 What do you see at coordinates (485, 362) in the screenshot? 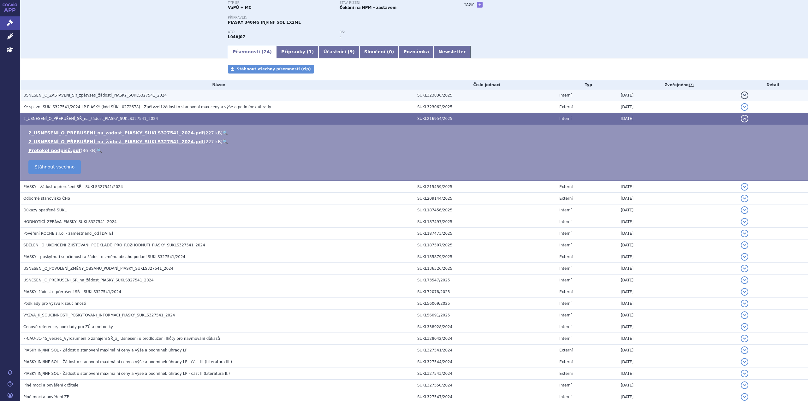
I see `td: SUKL327544/2024` at bounding box center [485, 362].